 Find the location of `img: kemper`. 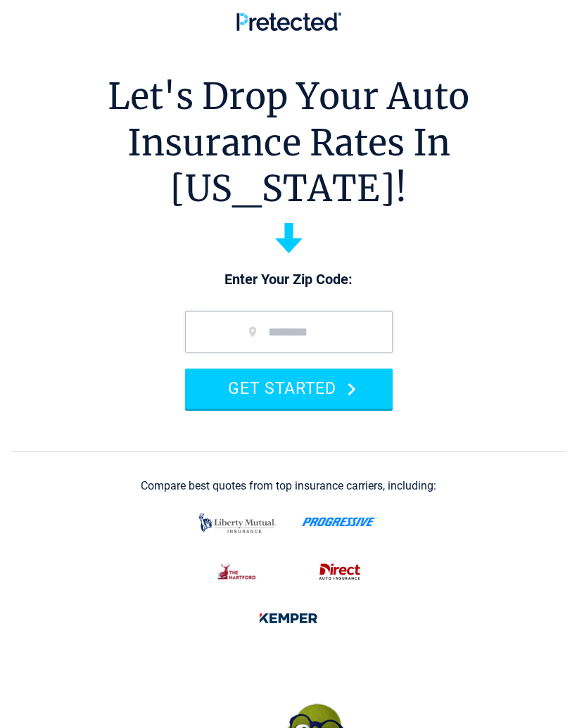

img: kemper is located at coordinates (288, 618).